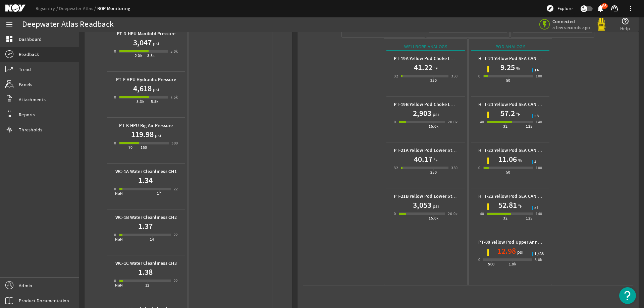  Describe the element at coordinates (446, 104) in the screenshot. I see `b: PT-19B Yellow Pod Choke LMRP Wellbore Pressure` at that location.